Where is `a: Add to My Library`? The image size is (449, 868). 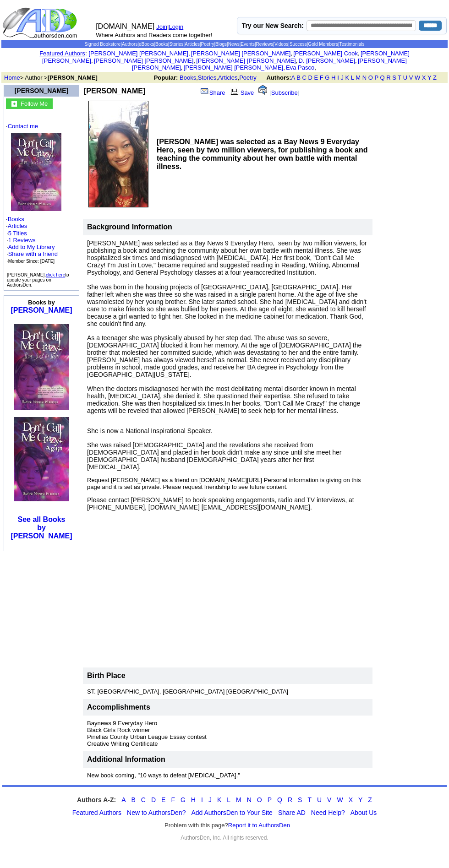 a: Add to My Library is located at coordinates (32, 247).